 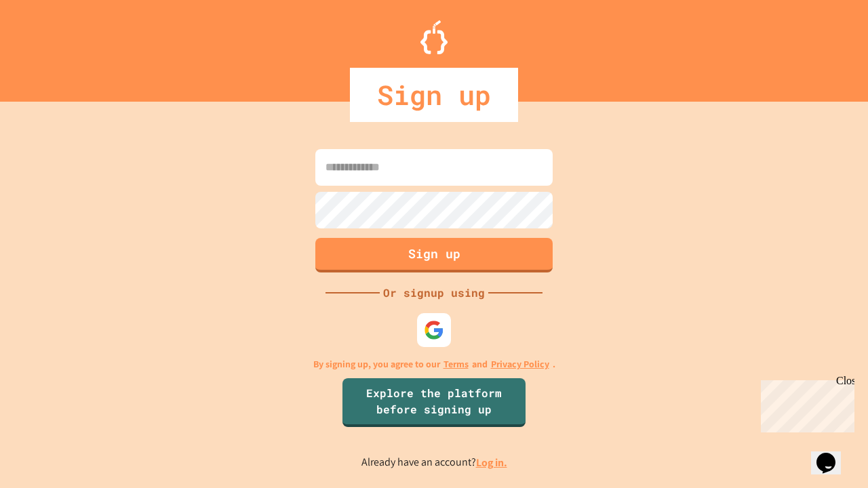 What do you see at coordinates (434, 255) in the screenshot?
I see `button: Sign up` at bounding box center [434, 255].